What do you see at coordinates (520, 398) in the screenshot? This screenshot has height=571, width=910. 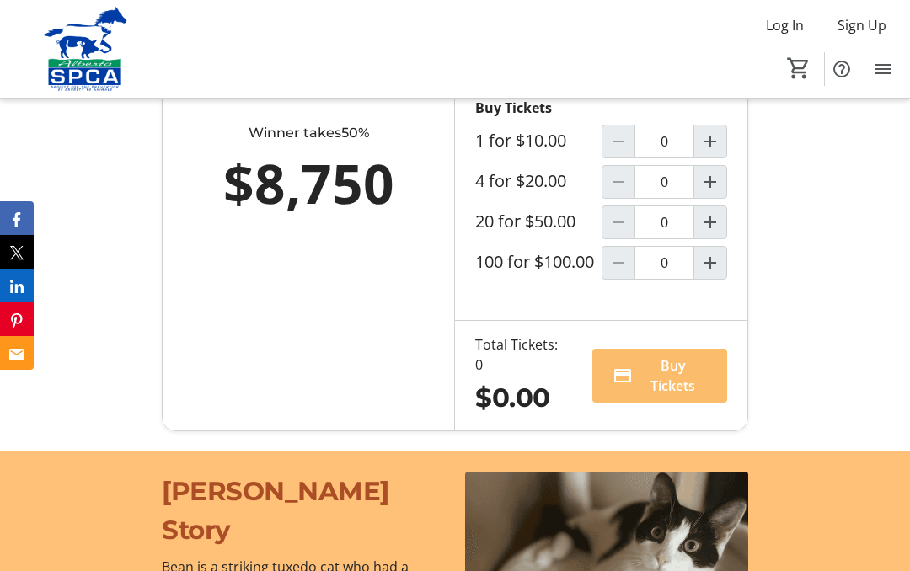 I see `div: $0.00` at bounding box center [520, 398].